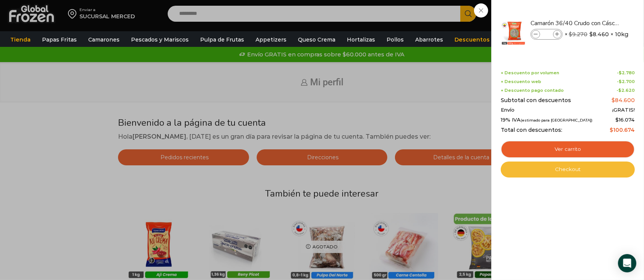 Image resolution: width=644 pixels, height=280 pixels. What do you see at coordinates (596, 35) in the screenshot?
I see `span: × × 10kg` at bounding box center [596, 35].